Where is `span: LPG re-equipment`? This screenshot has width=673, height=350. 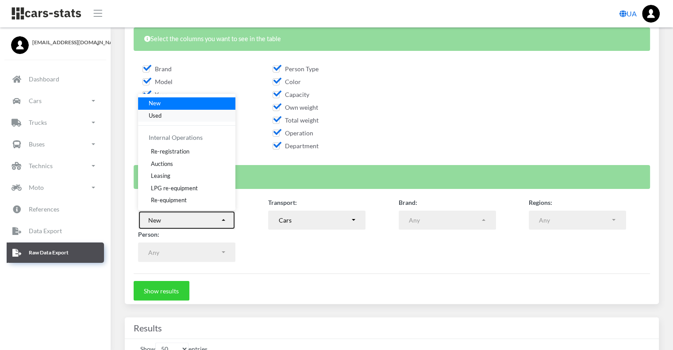
span: LPG re-equipment is located at coordinates (174, 188).